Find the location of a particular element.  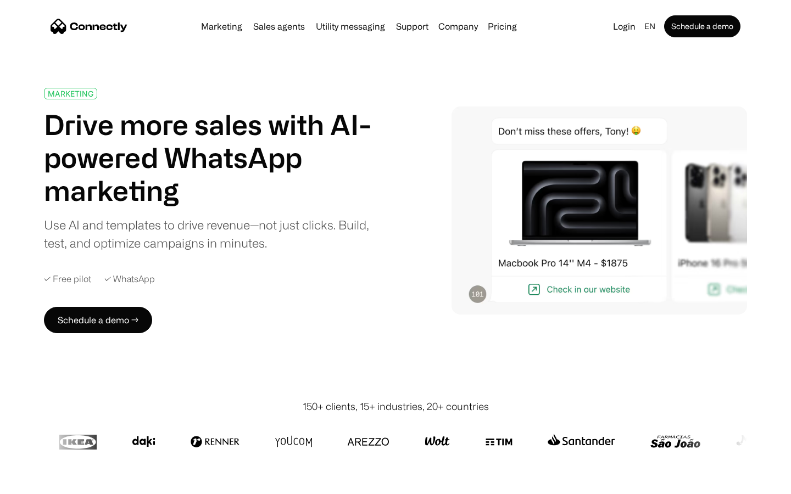

a: Utility messaging is located at coordinates (350, 26).